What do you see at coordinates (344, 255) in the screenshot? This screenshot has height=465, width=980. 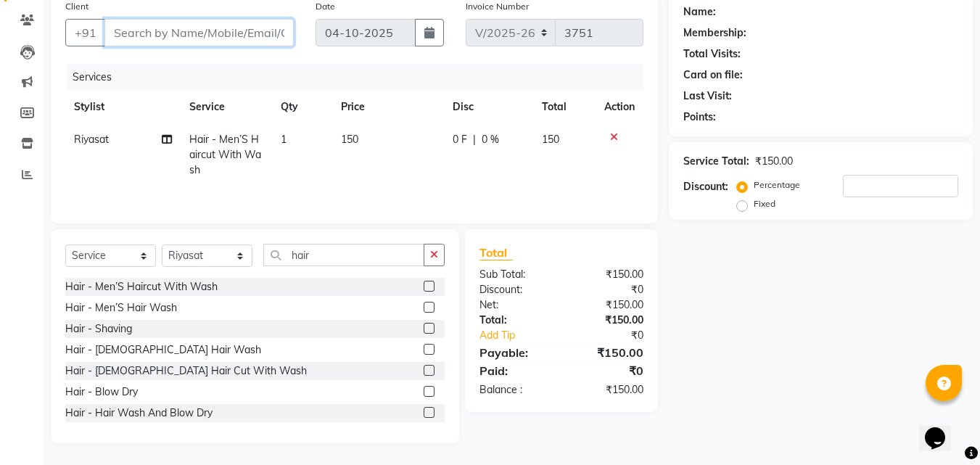 I see `input: Search or Scan` at bounding box center [344, 255].